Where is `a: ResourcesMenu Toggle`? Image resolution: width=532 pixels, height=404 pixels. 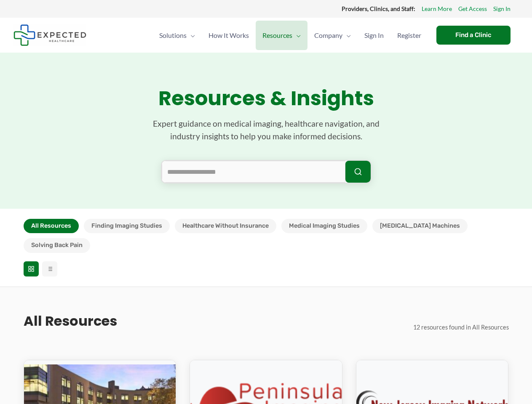
a: ResourcesMenu Toggle is located at coordinates (281, 35).